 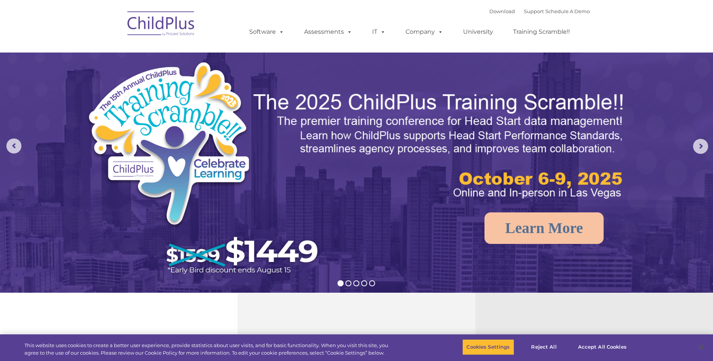 I want to click on a: Software, so click(x=266, y=32).